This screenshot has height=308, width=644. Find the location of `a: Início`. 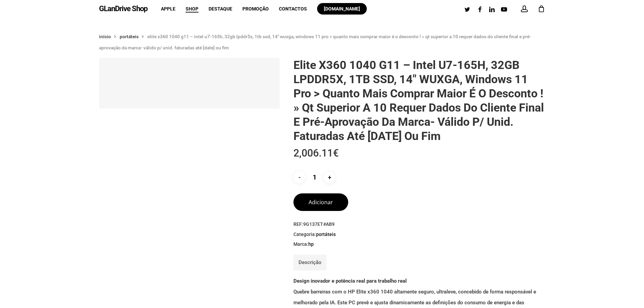

a: Início is located at coordinates (105, 37).